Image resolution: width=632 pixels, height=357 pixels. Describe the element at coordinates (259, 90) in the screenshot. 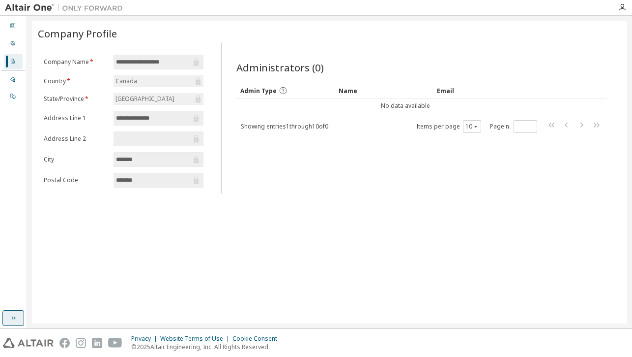

I see `span: Admin Type` at that location.